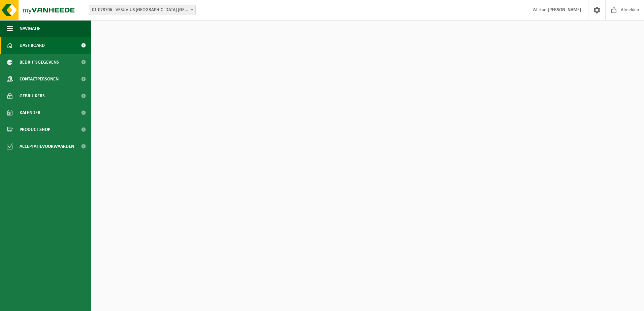  I want to click on span: Dashboard, so click(32, 46).